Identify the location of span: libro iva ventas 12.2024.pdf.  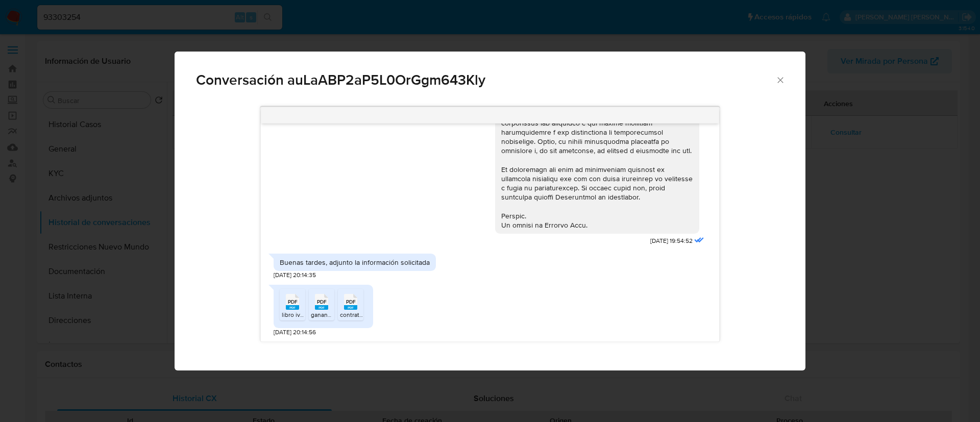
(319, 315).